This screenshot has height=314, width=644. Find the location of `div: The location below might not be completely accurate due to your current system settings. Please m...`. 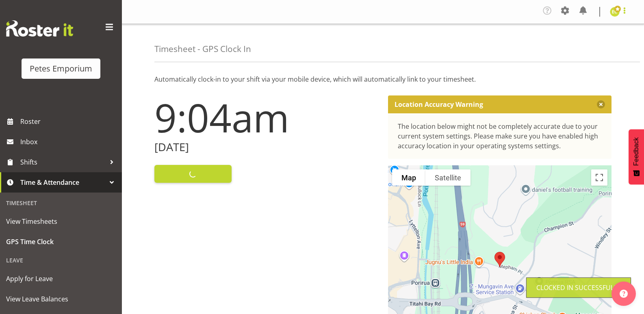

div: The location below might not be completely accurate due to your current system settings. Please m... is located at coordinates (500, 136).